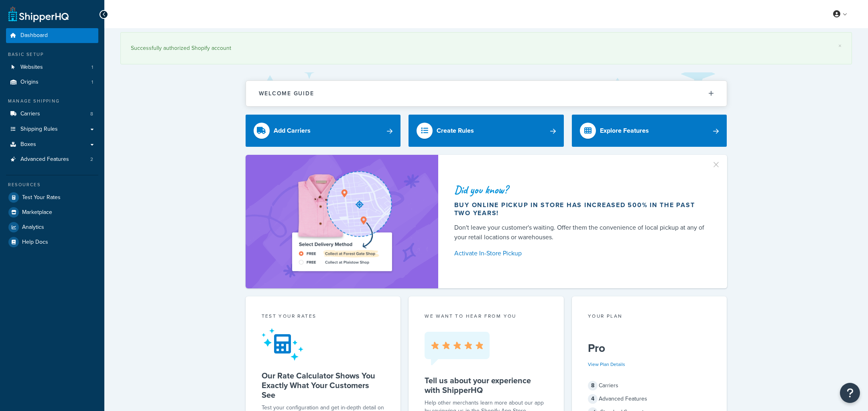 This screenshot has height=411, width=868. I want to click on a: Websites1, so click(52, 67).